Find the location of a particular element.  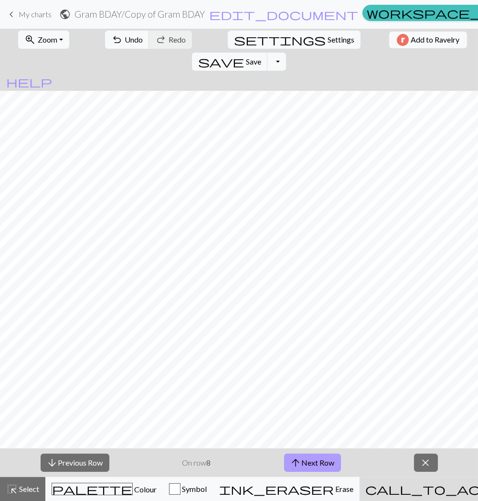

button: Erase is located at coordinates (286, 489).